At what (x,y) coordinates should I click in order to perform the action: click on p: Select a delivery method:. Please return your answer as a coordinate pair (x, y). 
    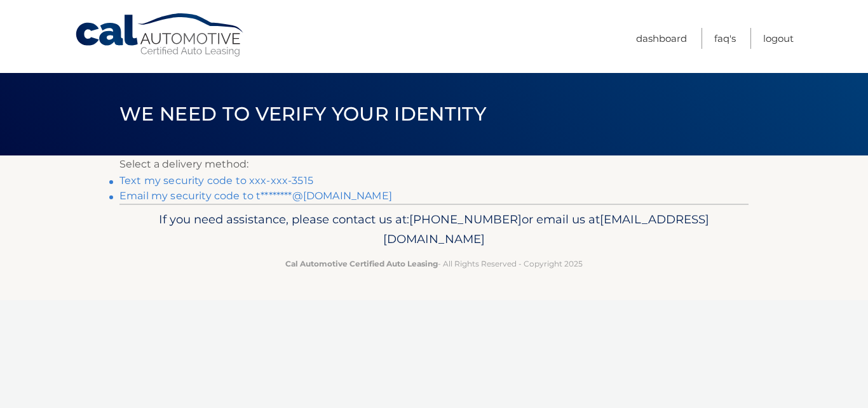
    Looking at the image, I should click on (434, 164).